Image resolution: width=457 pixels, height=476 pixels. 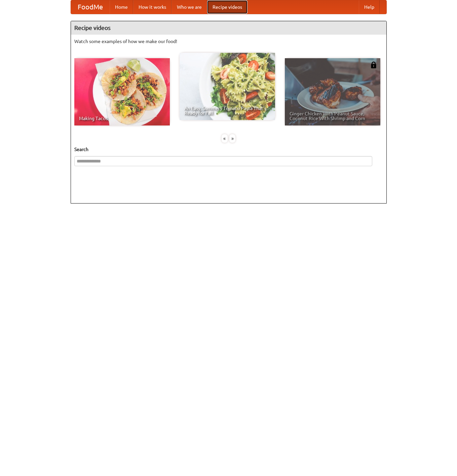 What do you see at coordinates (122, 92) in the screenshot?
I see `a: Making Tacos` at bounding box center [122, 92].